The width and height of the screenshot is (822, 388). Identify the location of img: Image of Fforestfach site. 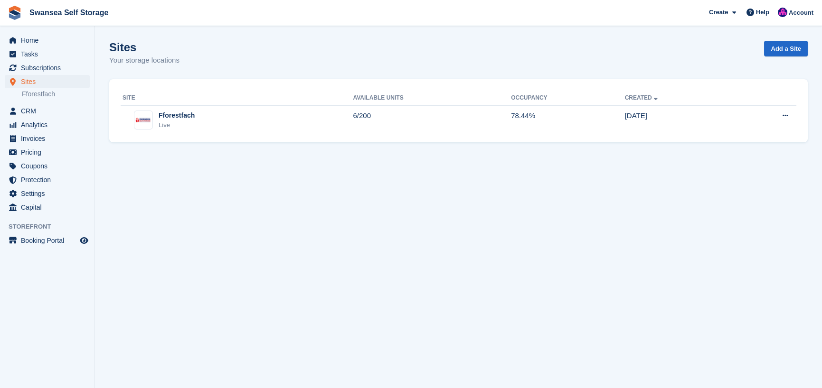
(143, 120).